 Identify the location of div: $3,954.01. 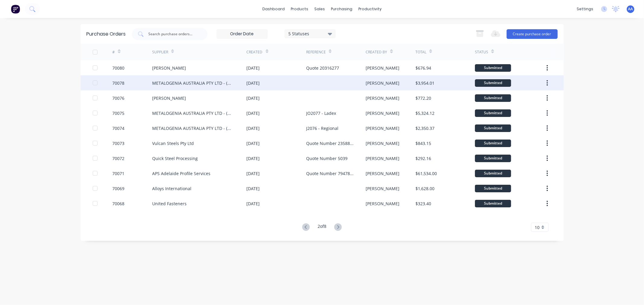
(425, 83).